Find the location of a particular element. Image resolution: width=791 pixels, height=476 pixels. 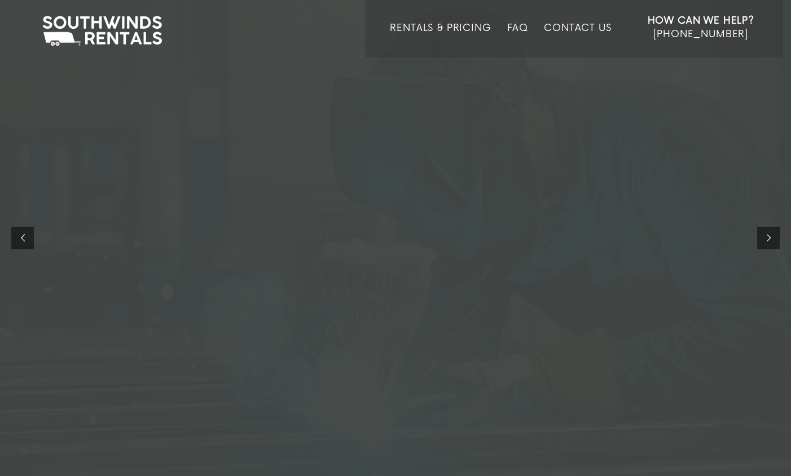

a: Contact Us is located at coordinates (577, 40).